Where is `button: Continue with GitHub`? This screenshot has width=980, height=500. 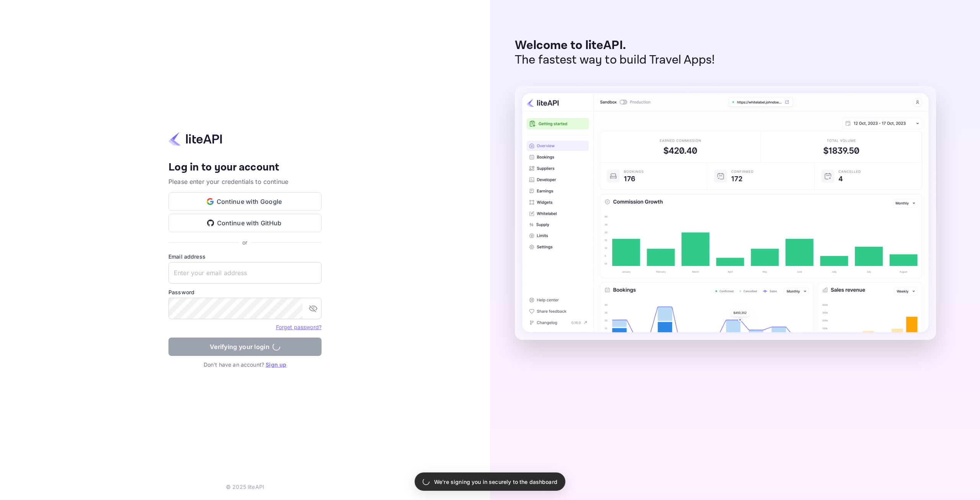
button: Continue with GitHub is located at coordinates (245, 223).